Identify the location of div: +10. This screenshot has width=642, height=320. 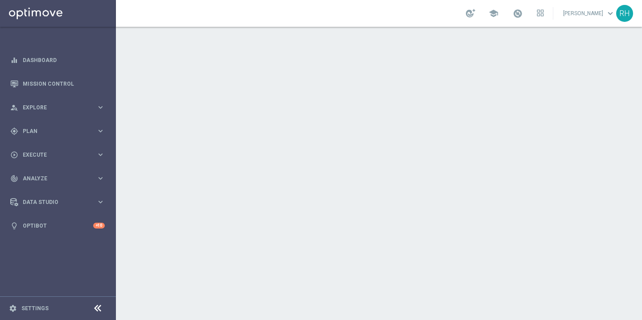
(99, 225).